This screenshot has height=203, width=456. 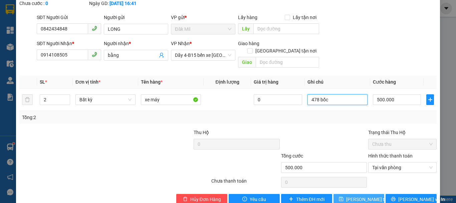 I want to click on div: Người nhận, so click(x=136, y=43).